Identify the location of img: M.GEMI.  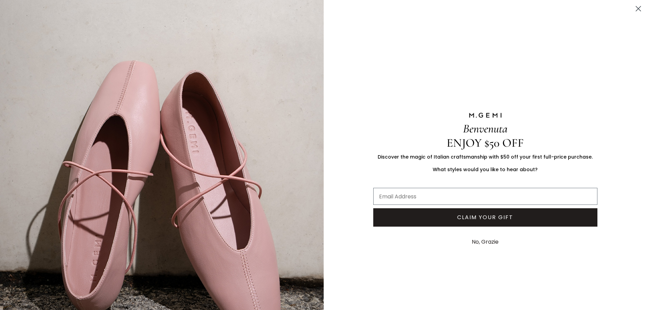
(486, 115).